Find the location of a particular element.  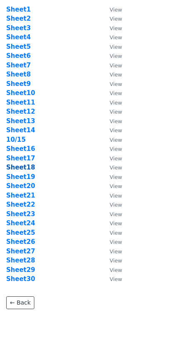

a: Sheet4 is located at coordinates (18, 37).